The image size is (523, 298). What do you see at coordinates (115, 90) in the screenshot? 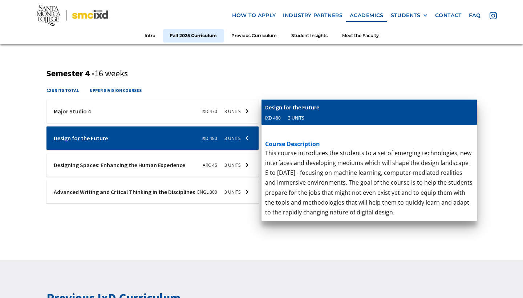
I see `h4: upper division courses` at bounding box center [115, 90].